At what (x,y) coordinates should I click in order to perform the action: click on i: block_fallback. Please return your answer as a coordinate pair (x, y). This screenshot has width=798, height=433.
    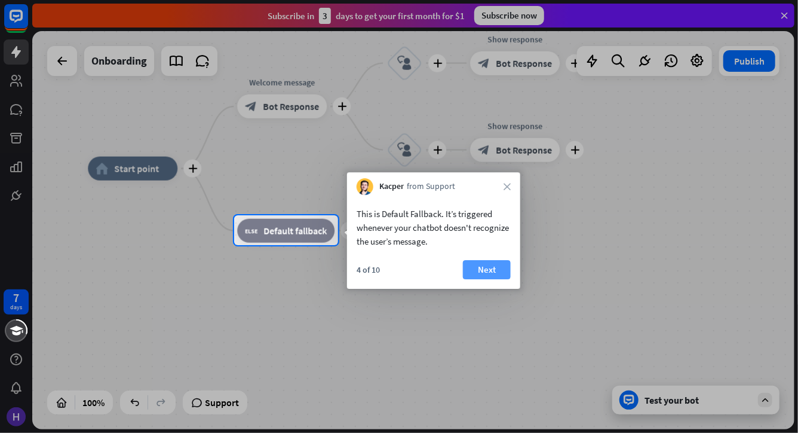
    Looking at the image, I should click on (251, 231).